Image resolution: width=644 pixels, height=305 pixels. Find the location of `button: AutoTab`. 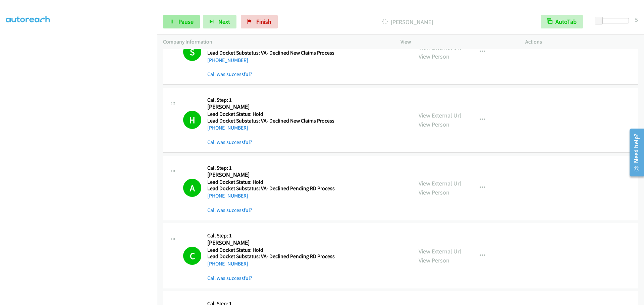

button: AutoTab is located at coordinates (562, 22).